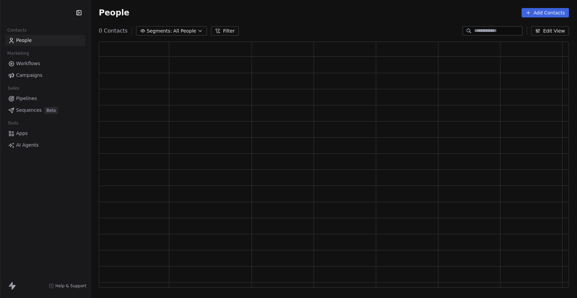 The height and width of the screenshot is (298, 577). What do you see at coordinates (225, 31) in the screenshot?
I see `button: Filter` at bounding box center [225, 31].